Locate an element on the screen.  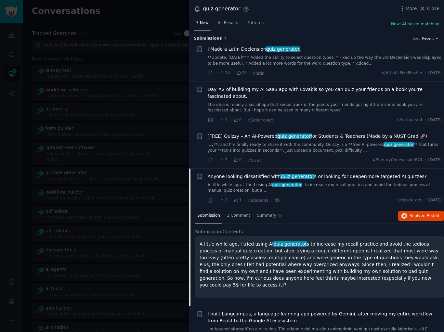
a: I Made a Latin Declensionquiz generator. is located at coordinates (254, 49).